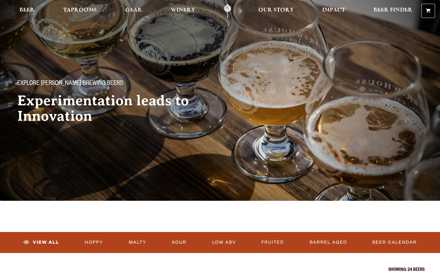  Describe the element at coordinates (138, 243) in the screenshot. I see `a: Malty` at that location.